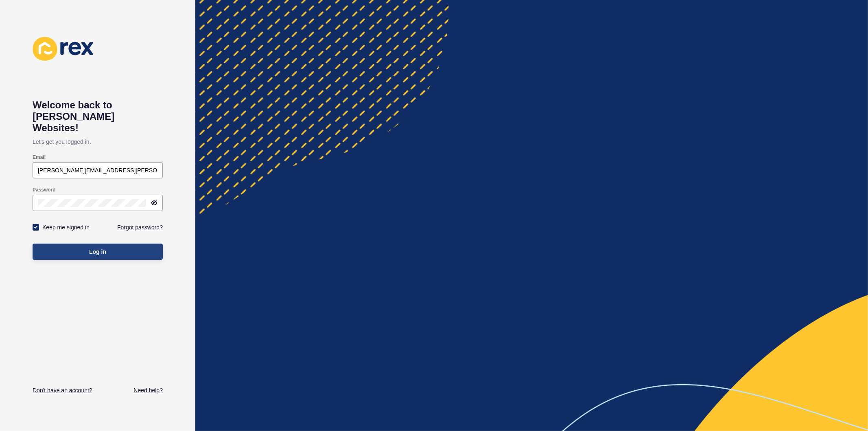  What do you see at coordinates (44, 190) in the screenshot?
I see `label: Password` at bounding box center [44, 190].